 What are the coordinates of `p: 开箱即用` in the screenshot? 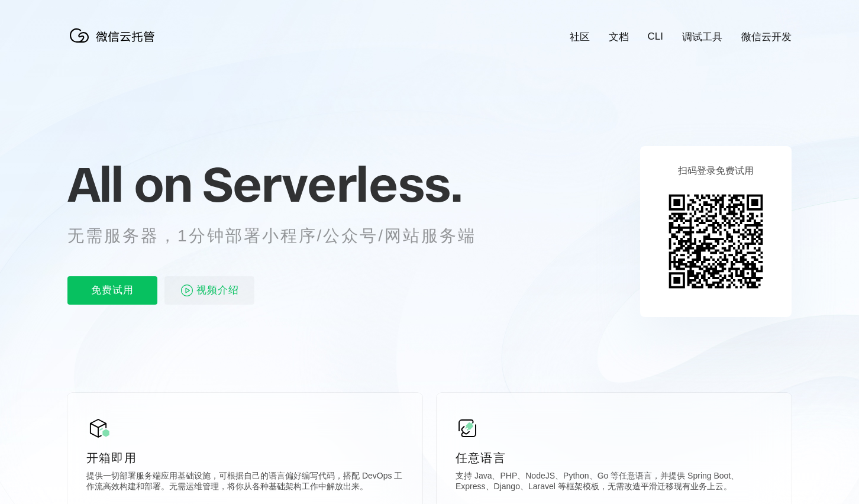 It's located at (245, 457).